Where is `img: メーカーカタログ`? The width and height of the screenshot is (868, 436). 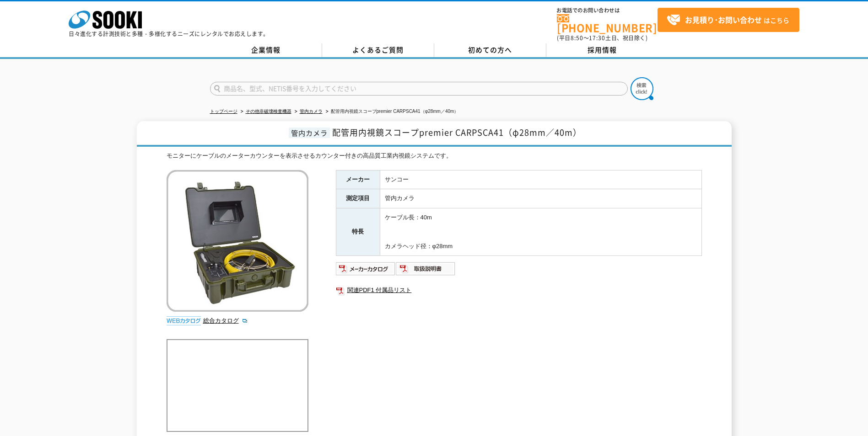 img: メーカーカタログ is located at coordinates (366, 269).